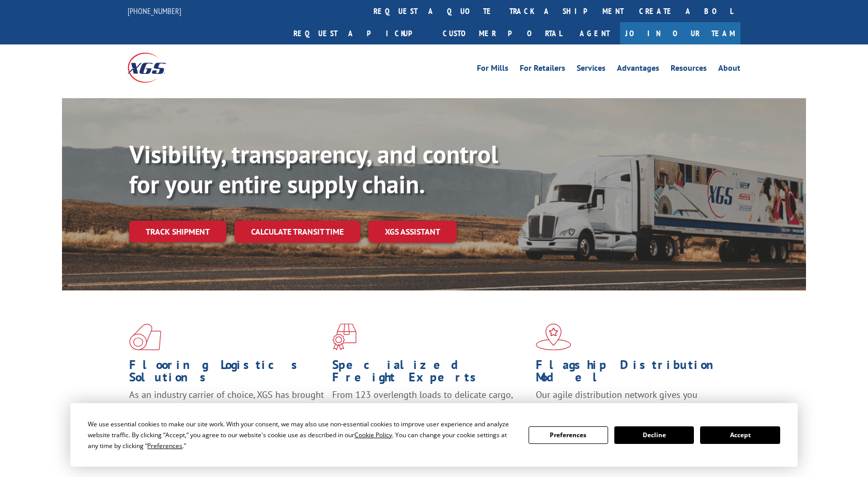 This screenshot has height=477, width=868. I want to click on div: Cookie Consent Prompt, so click(434, 435).